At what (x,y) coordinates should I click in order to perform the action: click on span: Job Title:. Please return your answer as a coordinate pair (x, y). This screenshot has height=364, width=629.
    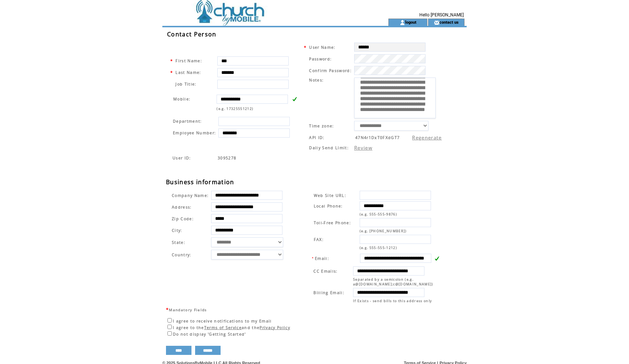
    Looking at the image, I should click on (186, 84).